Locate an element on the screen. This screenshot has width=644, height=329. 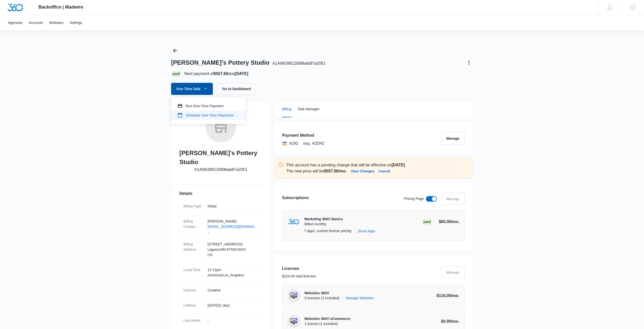
button: Cancel is located at coordinates (385, 171).